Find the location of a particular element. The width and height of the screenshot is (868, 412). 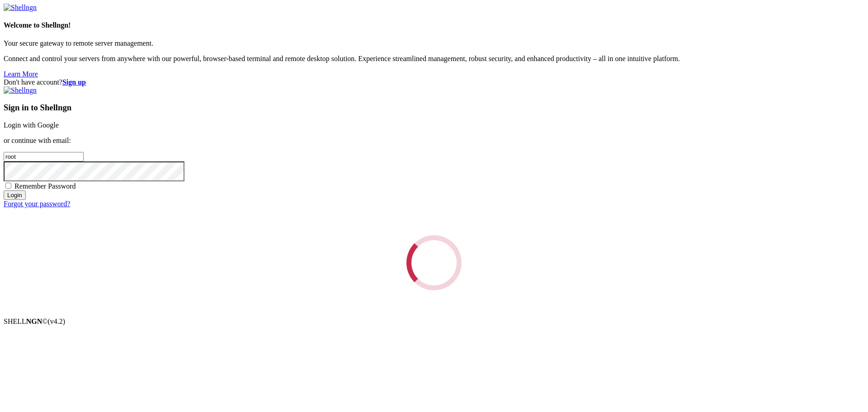

a: Forgot your password? is located at coordinates (37, 203).